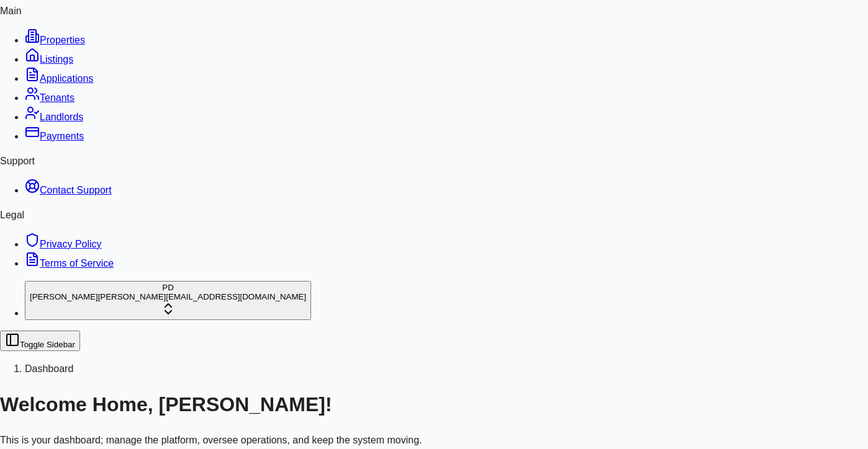  Describe the element at coordinates (49, 369) in the screenshot. I see `span: Dashboard` at that location.